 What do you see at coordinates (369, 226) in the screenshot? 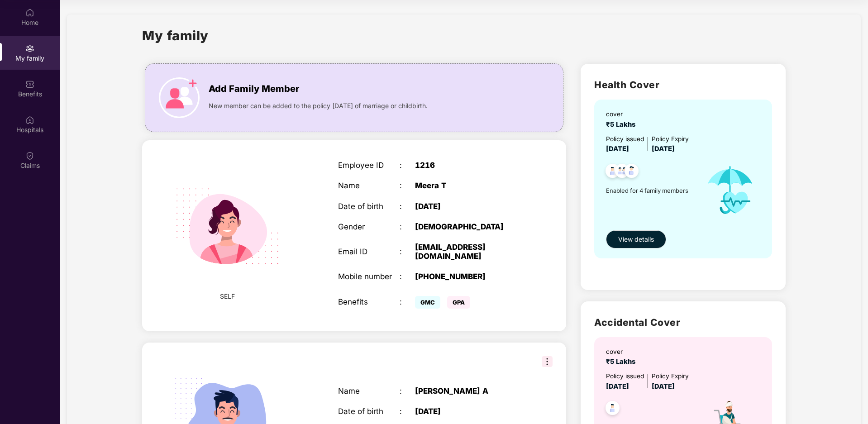
I see `div: Gender` at bounding box center [369, 226].